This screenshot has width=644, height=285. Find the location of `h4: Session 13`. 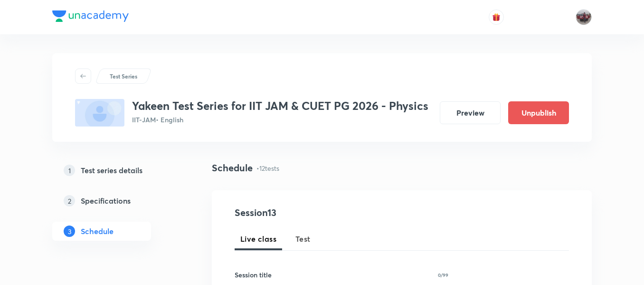

h4: Session 13 is located at coordinates (322, 213).